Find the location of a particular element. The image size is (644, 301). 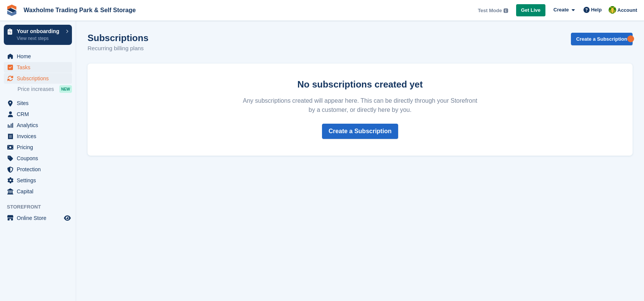

span: Pricing is located at coordinates (40, 148).